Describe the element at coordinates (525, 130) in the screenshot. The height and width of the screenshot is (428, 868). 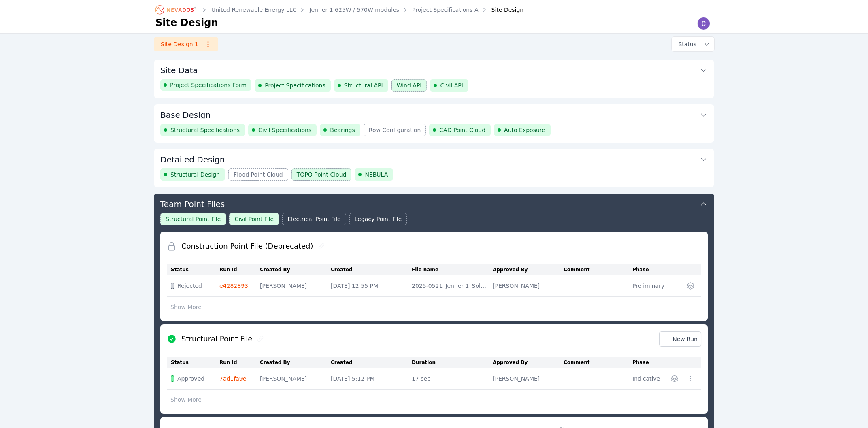
I see `span: Auto Exposure` at that location.